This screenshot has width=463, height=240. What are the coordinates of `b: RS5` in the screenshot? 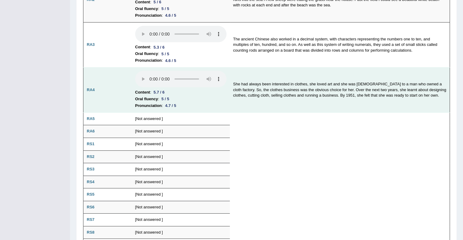 It's located at (90, 194).